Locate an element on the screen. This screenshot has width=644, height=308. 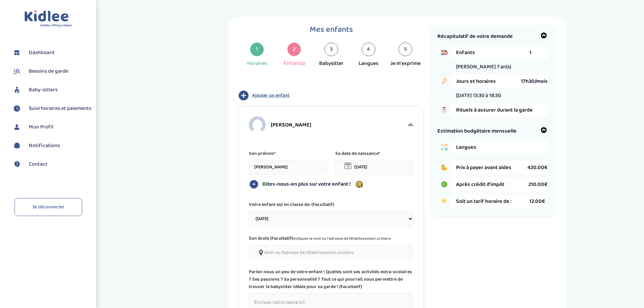
img: dashboard.svg is located at coordinates (17, 52).